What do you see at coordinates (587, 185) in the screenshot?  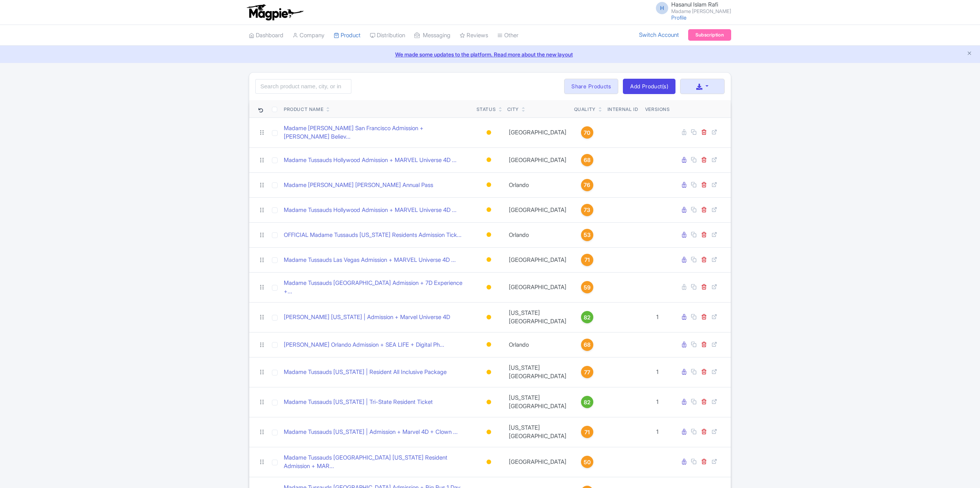 I see `span: 76` at bounding box center [587, 185].